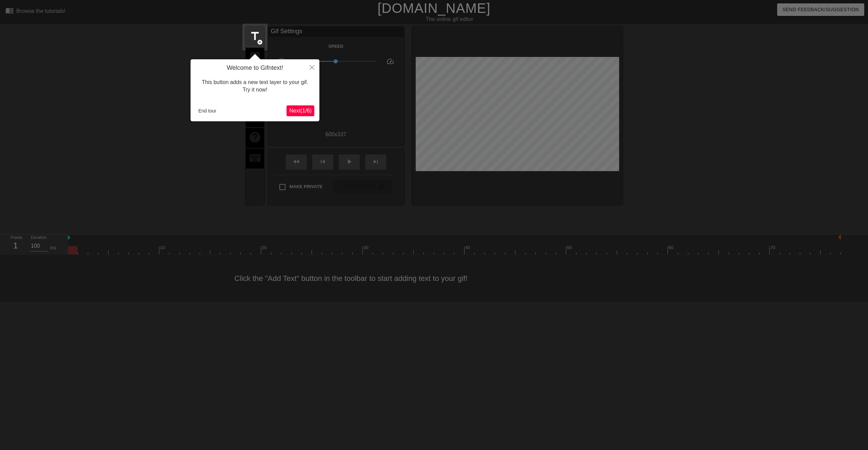 The height and width of the screenshot is (450, 868). Describe the element at coordinates (300, 111) in the screenshot. I see `span: Next ( 1 / 6 )` at that location.